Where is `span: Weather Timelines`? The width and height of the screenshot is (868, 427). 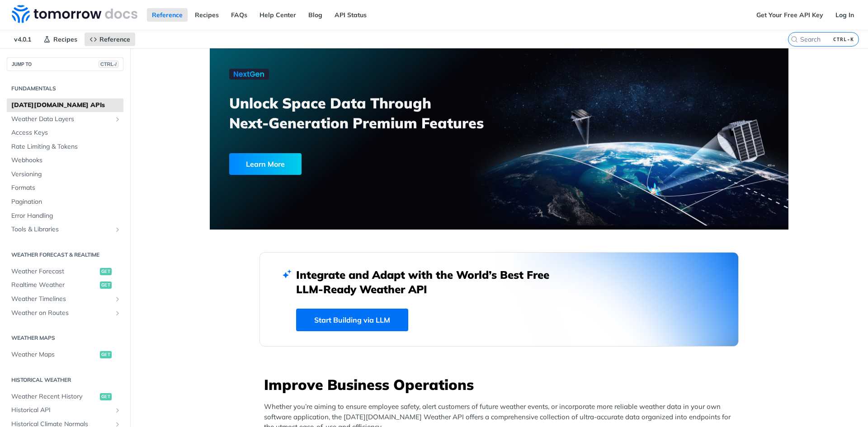
span: Weather Timelines is located at coordinates (62, 300).